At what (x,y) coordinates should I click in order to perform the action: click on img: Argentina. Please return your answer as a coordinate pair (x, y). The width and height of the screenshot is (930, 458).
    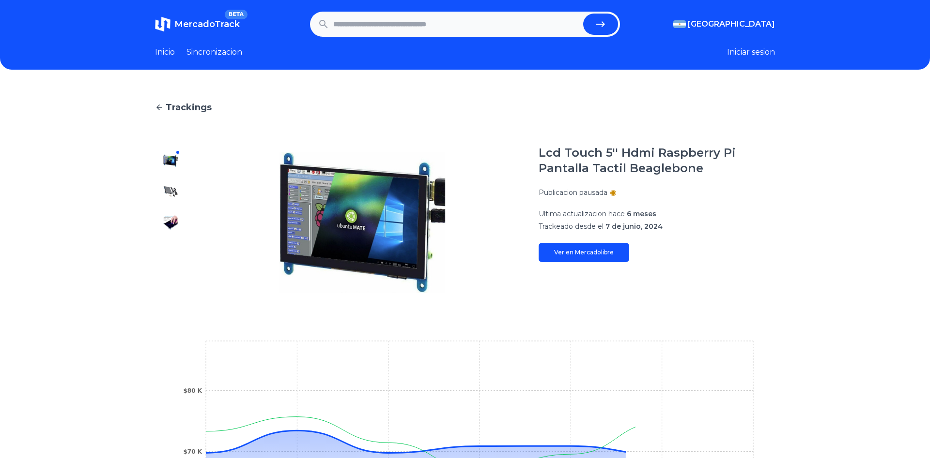
    Looking at the image, I should click on (679, 24).